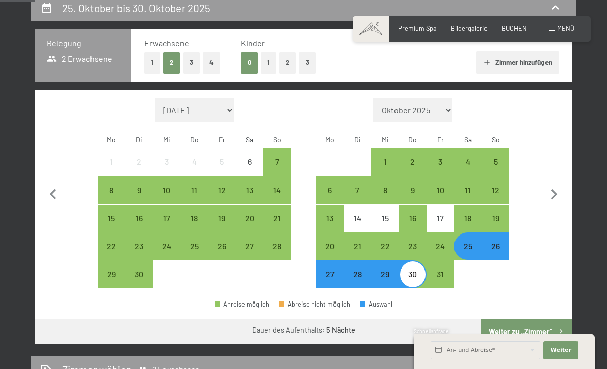  I want to click on h3: Belegung, so click(83, 43).